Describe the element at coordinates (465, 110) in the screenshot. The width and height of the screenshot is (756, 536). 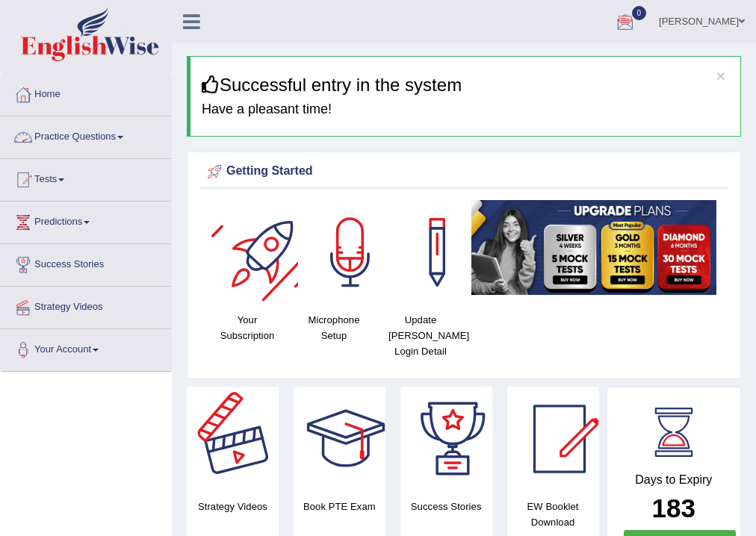
I see `h4: Have a pleasant time!` at that location.